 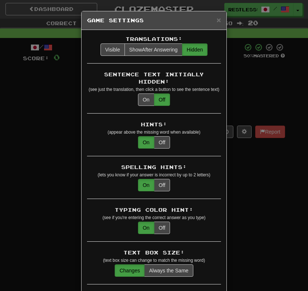 What do you see at coordinates (154, 78) in the screenshot?
I see `div: Sentence Text Initially Hidden:` at bounding box center [154, 78].